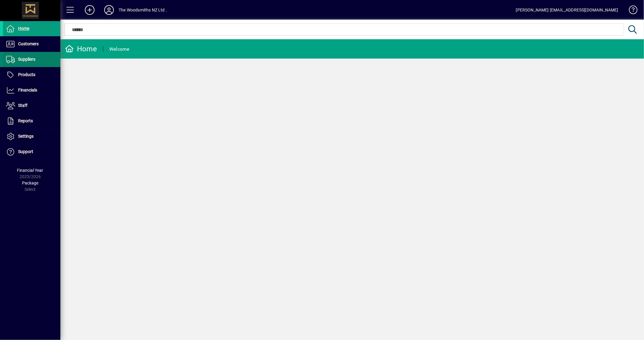  What do you see at coordinates (32, 59) in the screenshot?
I see `a: Suppliers` at bounding box center [32, 59].